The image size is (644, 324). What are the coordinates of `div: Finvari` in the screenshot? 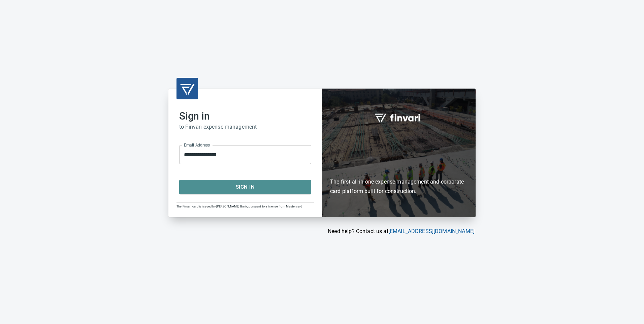 It's located at (399, 152).